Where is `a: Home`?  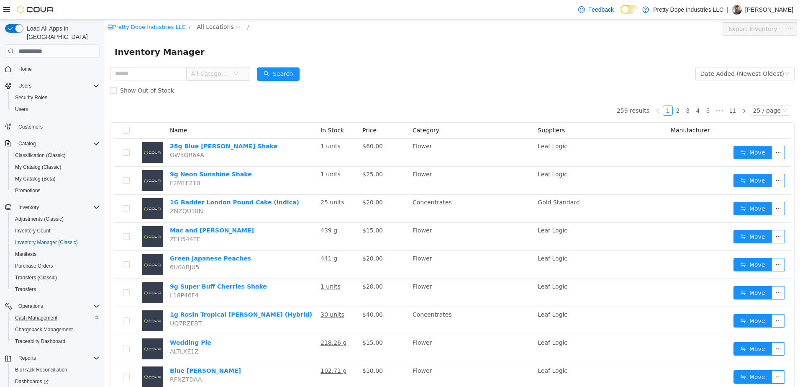 a: Home is located at coordinates (25, 69).